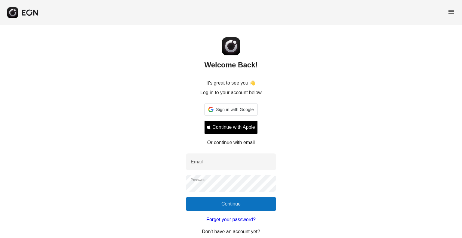  Describe the element at coordinates (231, 232) in the screenshot. I see `p: Don't have an account yet?` at that location.